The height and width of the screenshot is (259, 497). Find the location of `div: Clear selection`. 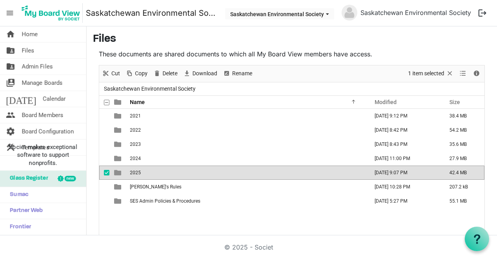

div: Clear selection is located at coordinates (431, 74).